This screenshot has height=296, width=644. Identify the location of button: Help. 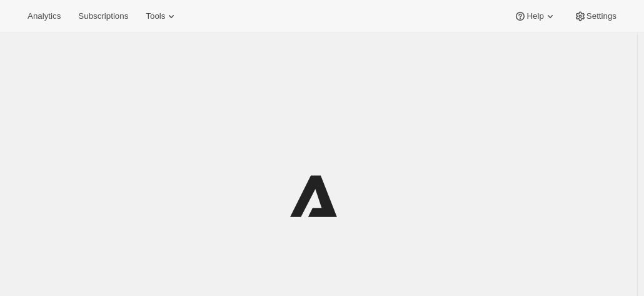
(534, 17).